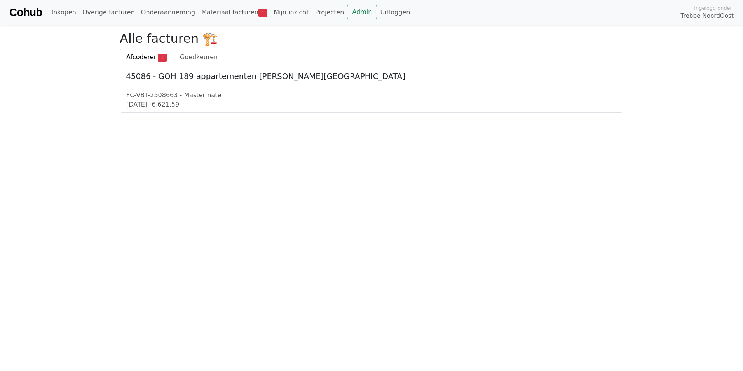 This screenshot has height=371, width=743. What do you see at coordinates (395, 12) in the screenshot?
I see `a: Uitloggen` at bounding box center [395, 12].